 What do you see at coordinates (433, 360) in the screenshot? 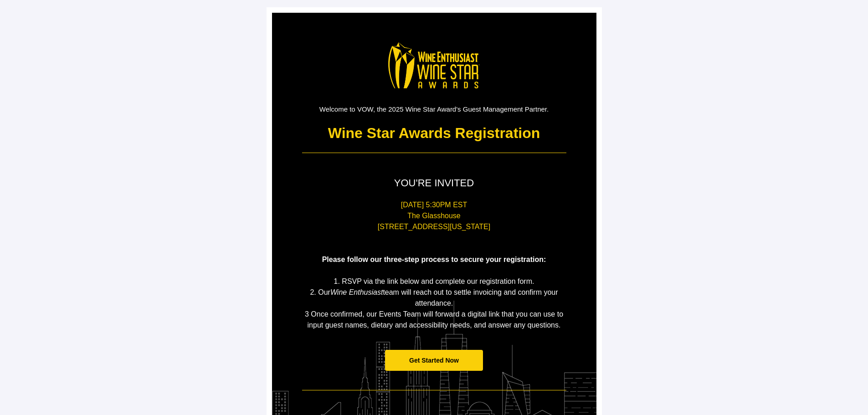
I see `a: Get Started Now` at bounding box center [433, 360].